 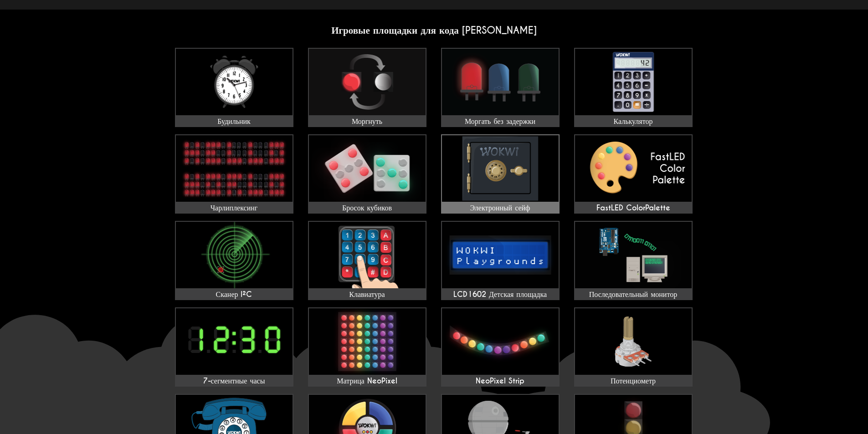 What do you see at coordinates (367, 255) in the screenshot?
I see `img: Клавиатура` at bounding box center [367, 255].